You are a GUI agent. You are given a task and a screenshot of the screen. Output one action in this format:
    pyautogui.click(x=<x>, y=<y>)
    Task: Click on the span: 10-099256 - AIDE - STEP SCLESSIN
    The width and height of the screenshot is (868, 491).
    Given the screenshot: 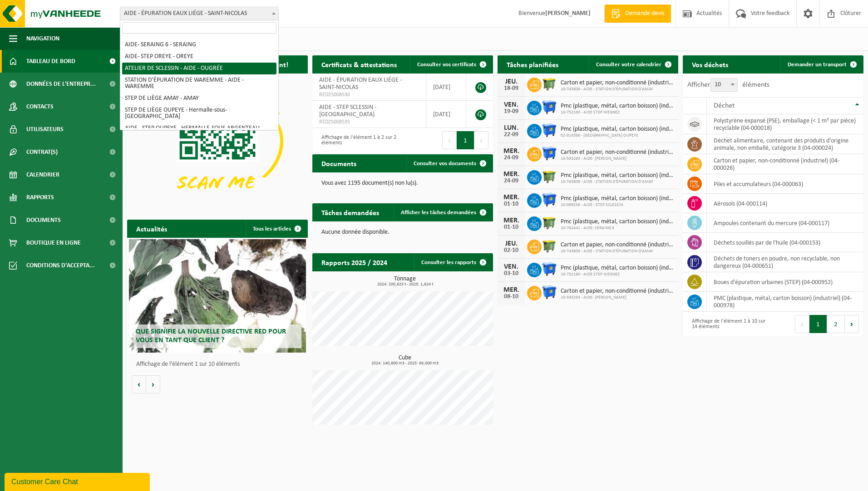 What is the action you would take?
    pyautogui.click(x=617, y=205)
    